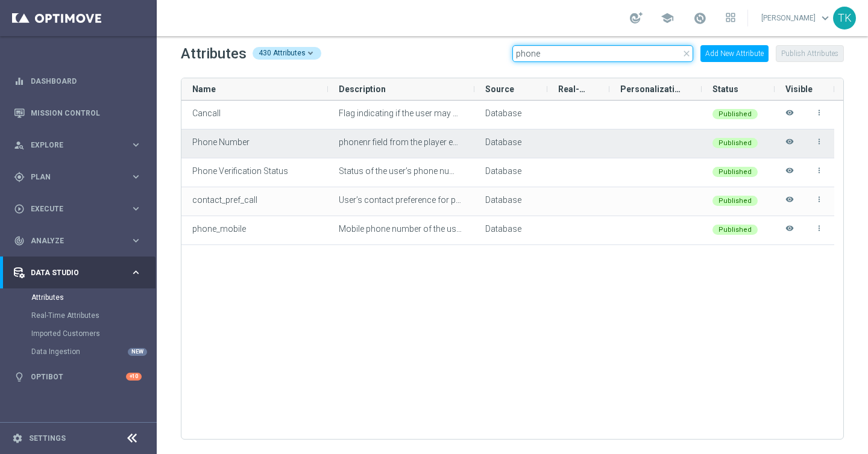 This screenshot has width=868, height=454. What do you see at coordinates (77, 273) in the screenshot?
I see `button: Data Studio keyboard_arrow_right` at bounding box center [77, 273].